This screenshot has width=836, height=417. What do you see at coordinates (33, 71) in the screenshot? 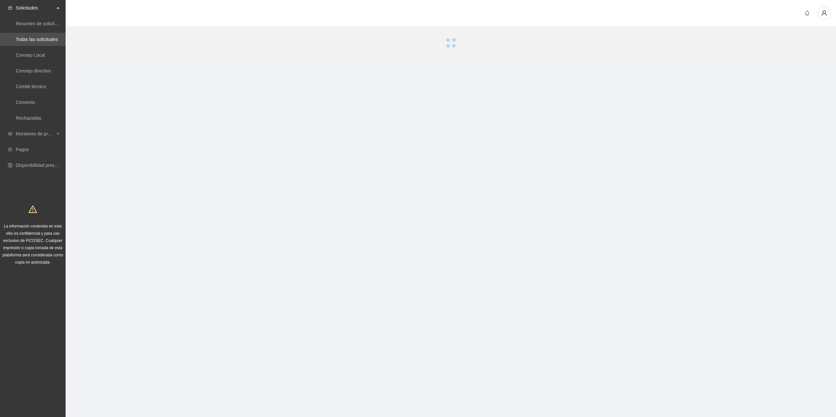
I see `a: Consejo directivo` at bounding box center [33, 71].